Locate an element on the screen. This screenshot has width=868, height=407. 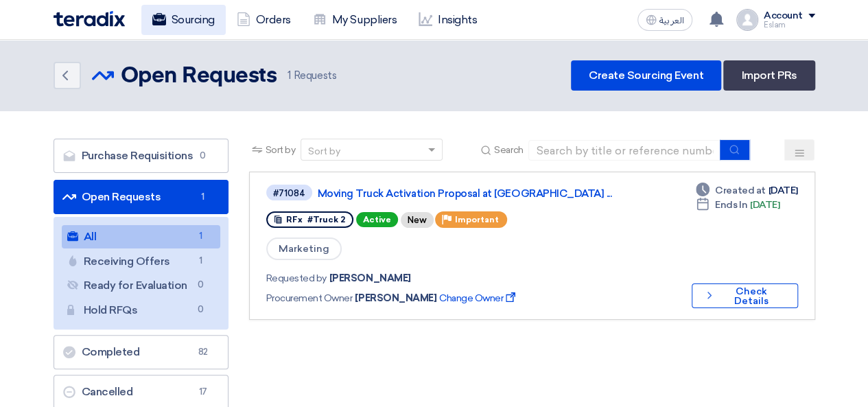
span: Sort by is located at coordinates (280, 150).